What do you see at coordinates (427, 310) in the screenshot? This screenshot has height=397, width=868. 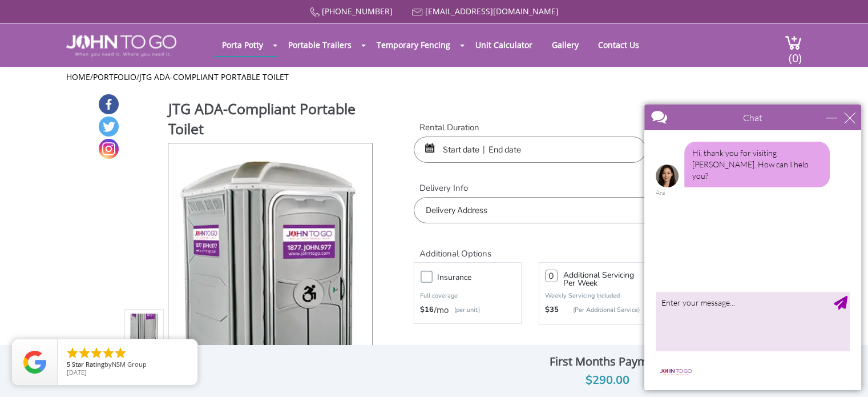 I see `strong: $16` at bounding box center [427, 310].